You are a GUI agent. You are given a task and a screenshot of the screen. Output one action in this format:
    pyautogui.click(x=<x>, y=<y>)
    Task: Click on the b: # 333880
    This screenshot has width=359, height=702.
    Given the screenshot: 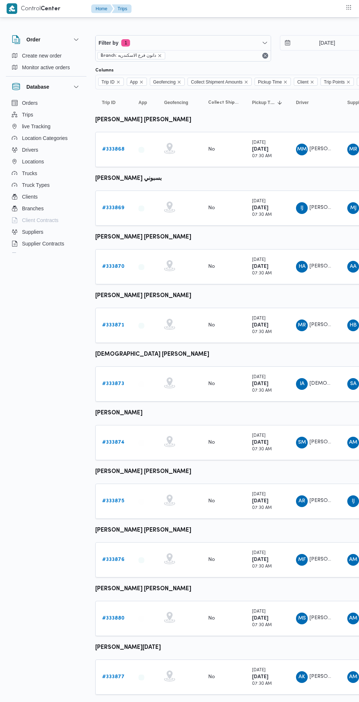 What is the action you would take?
    pyautogui.click(x=113, y=618)
    